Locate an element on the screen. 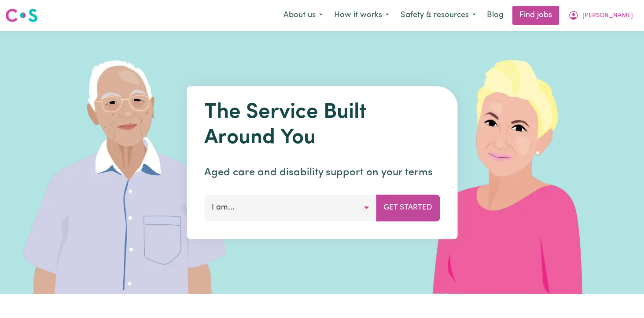 The height and width of the screenshot is (318, 644). h1: The Service Built Around You is located at coordinates (322, 125).